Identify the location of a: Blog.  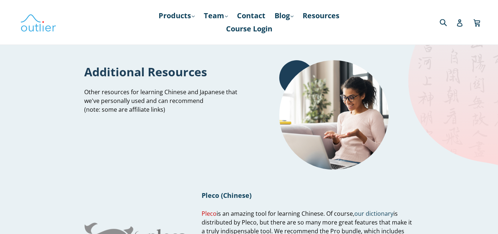
(284, 16).